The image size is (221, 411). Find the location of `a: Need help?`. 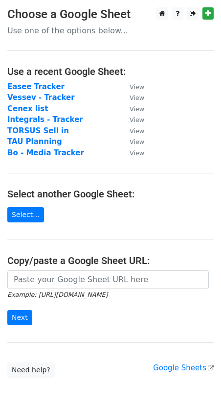

a: Need help? is located at coordinates (31, 370).